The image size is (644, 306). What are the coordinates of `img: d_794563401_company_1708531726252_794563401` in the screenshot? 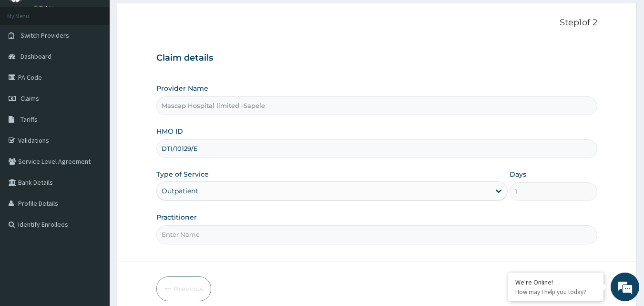 It's located at (28, 60).